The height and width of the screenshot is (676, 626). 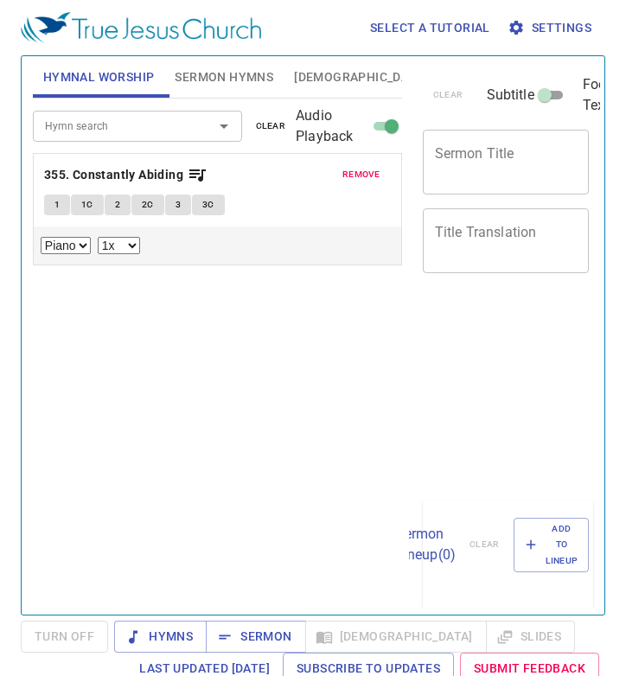 What do you see at coordinates (66, 245) in the screenshot?
I see `select: Select Track` at bounding box center [66, 245].